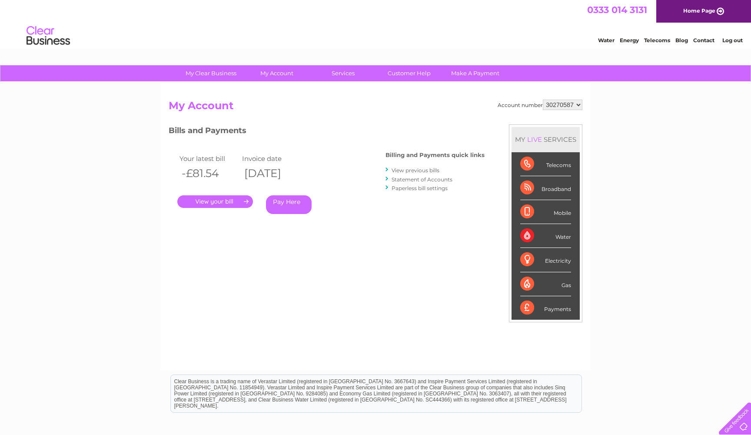  I want to click on a: Customer Help, so click(409, 73).